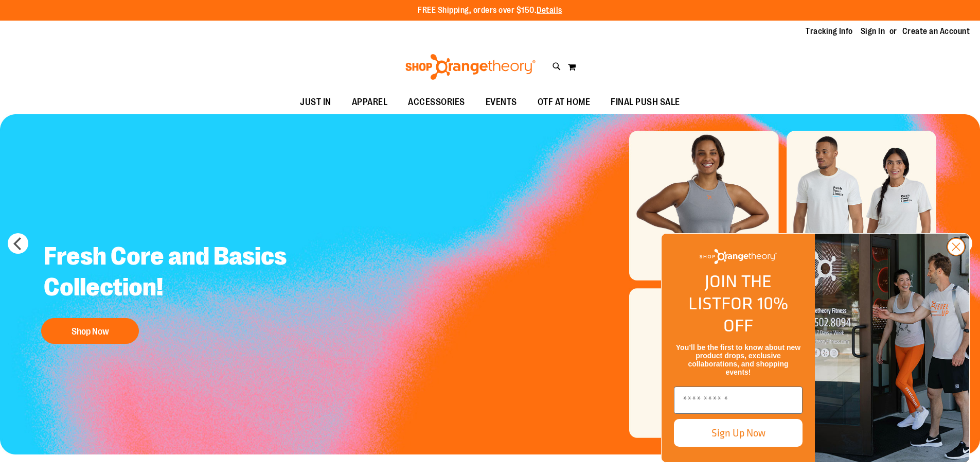  Describe the element at coordinates (436, 102) in the screenshot. I see `span: ACCESSORIES` at that location.